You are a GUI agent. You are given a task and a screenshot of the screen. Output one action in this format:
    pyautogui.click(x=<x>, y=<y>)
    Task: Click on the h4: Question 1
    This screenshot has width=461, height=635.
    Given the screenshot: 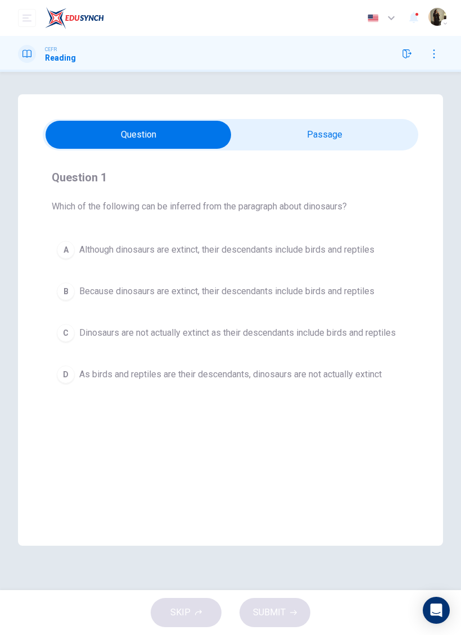 What is the action you would take?
    pyautogui.click(x=230, y=178)
    